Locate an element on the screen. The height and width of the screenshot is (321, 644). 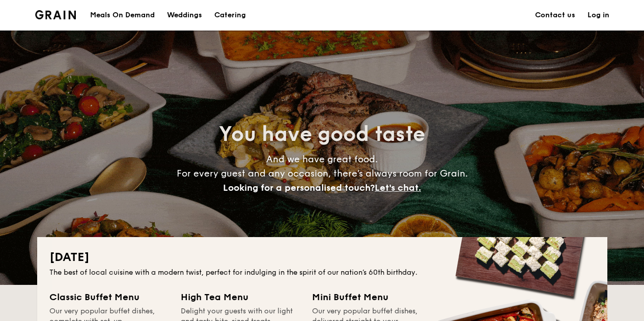
span: Let's chat. is located at coordinates (397, 187).